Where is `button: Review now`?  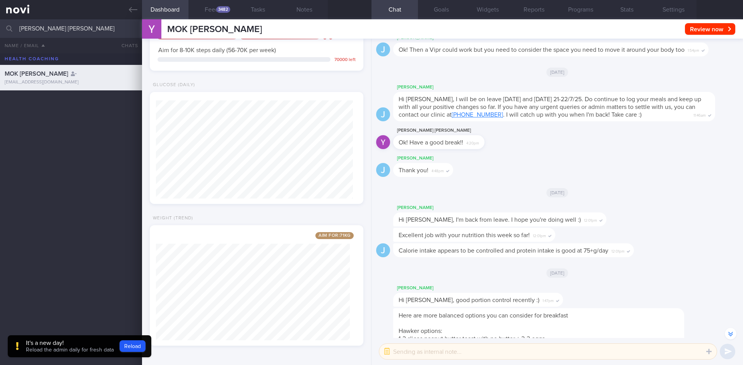
button: Review now is located at coordinates (710, 29).